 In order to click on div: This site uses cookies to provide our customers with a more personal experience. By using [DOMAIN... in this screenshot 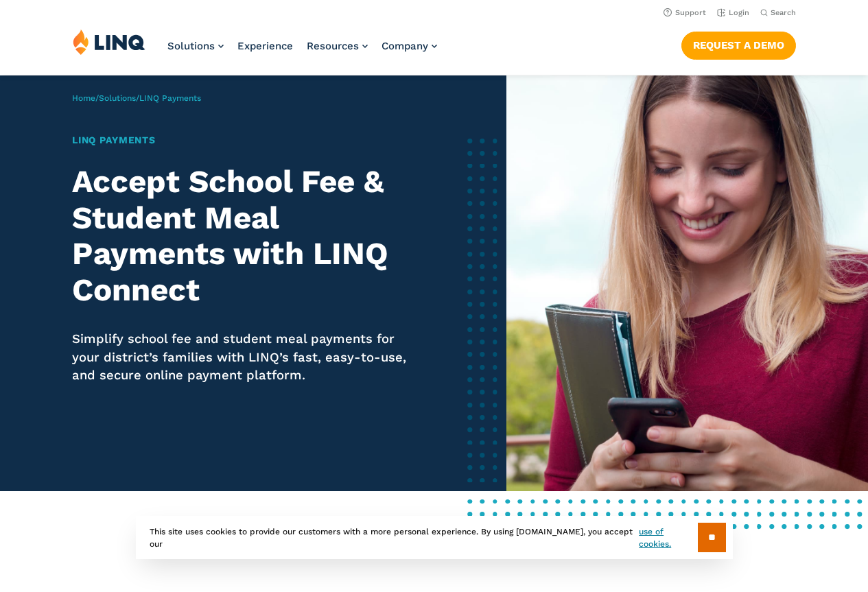, I will do `click(434, 536)`.